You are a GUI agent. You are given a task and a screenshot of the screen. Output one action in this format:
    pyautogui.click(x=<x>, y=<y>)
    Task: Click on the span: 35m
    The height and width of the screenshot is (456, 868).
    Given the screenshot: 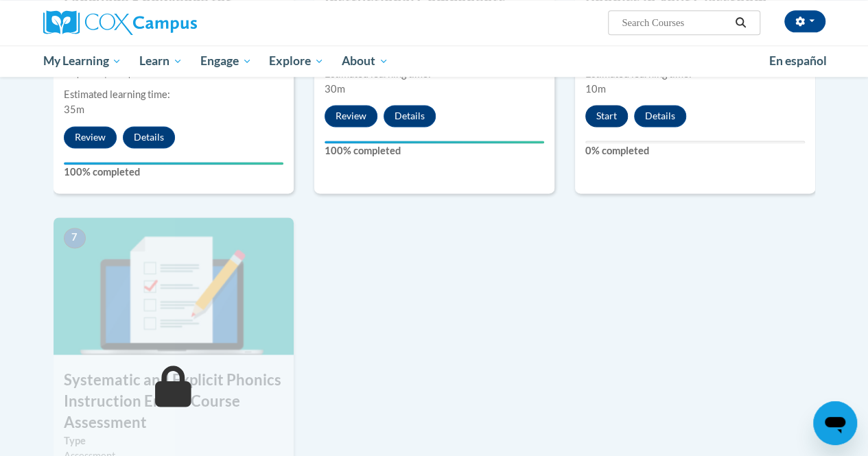 What is the action you would take?
    pyautogui.click(x=74, y=110)
    